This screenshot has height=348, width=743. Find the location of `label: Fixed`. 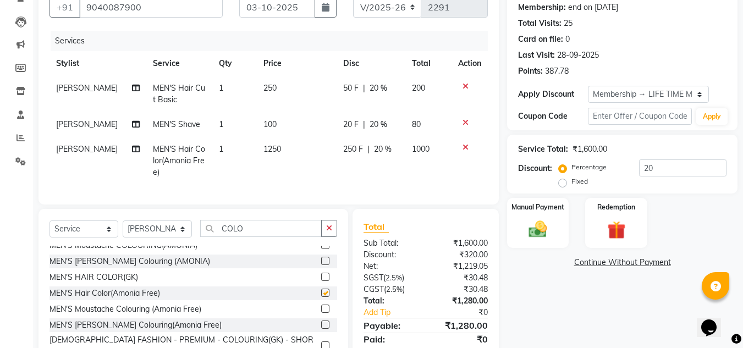

label: Fixed is located at coordinates (580, 182).